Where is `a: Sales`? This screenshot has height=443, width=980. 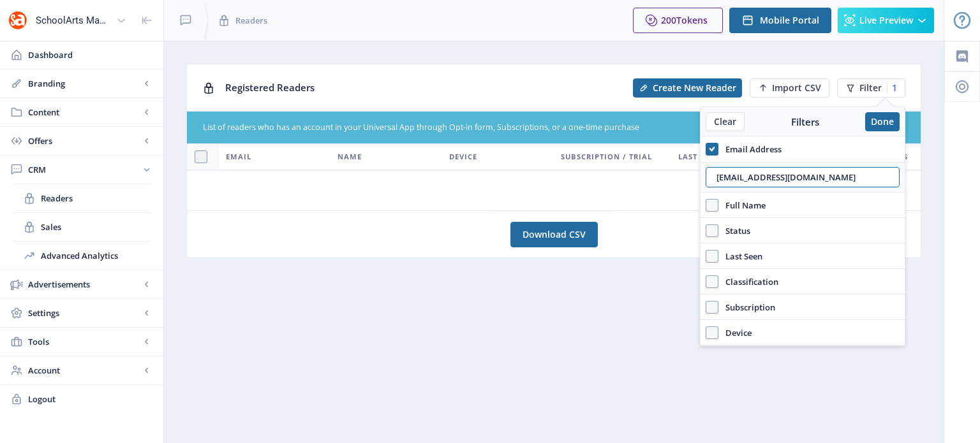
a: Sales is located at coordinates (82, 227).